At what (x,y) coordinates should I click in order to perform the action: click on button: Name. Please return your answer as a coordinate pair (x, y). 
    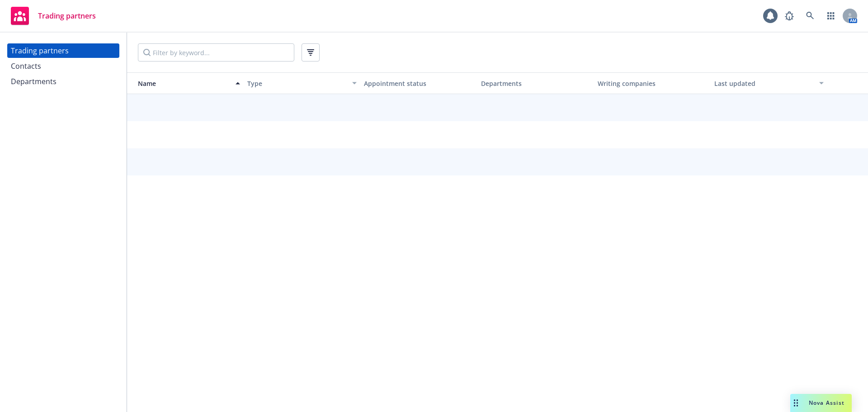
    Looking at the image, I should click on (185, 83).